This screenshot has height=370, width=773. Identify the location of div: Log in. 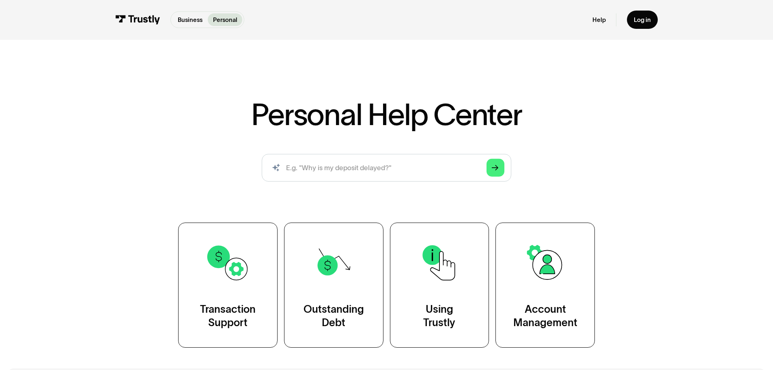
(643, 19).